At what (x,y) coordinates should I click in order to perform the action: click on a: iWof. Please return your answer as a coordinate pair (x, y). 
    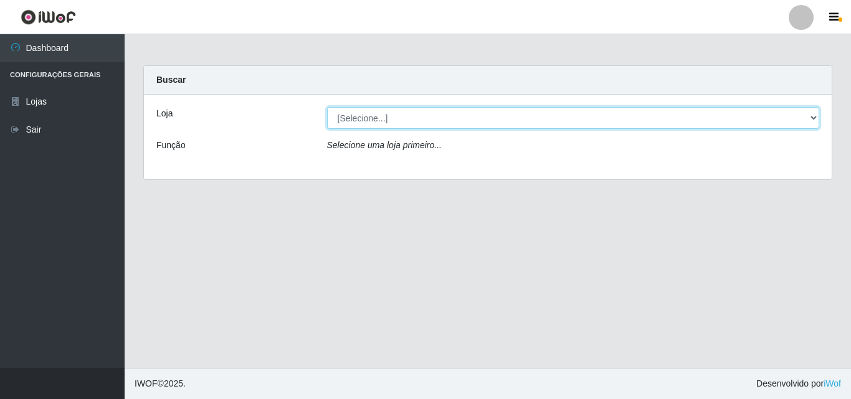
    Looking at the image, I should click on (833, 384).